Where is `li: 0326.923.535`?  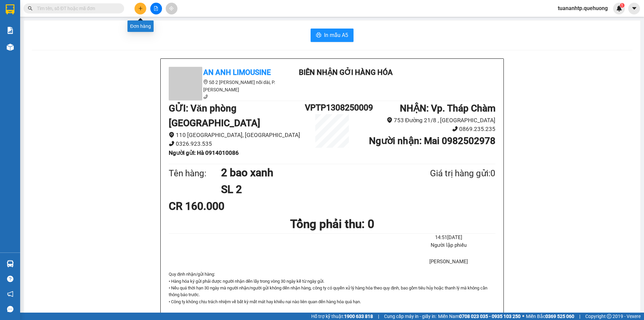 li: 0326.923.535 is located at coordinates (237, 144).